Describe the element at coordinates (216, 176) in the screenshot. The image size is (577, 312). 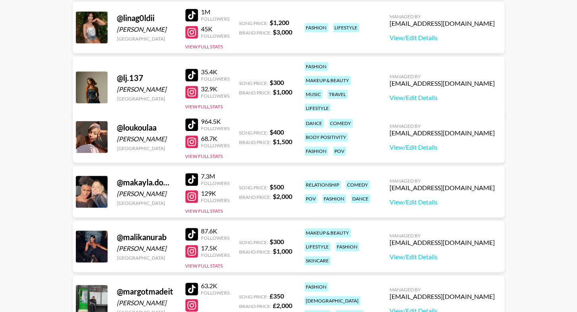
I see `div: 7.3M` at that location.